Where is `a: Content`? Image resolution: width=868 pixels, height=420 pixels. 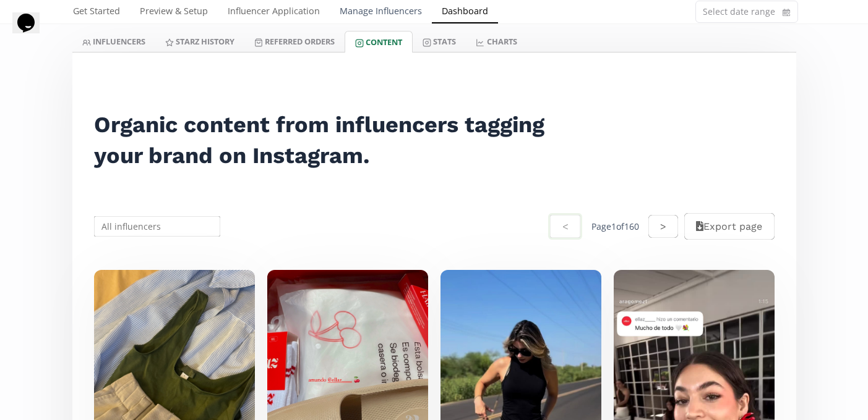
a: Content is located at coordinates (378, 41).